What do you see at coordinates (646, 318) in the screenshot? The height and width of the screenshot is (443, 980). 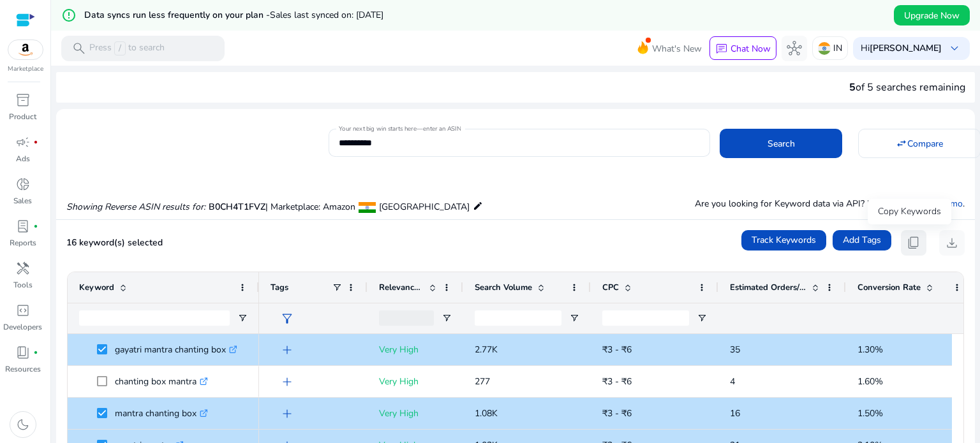 I see `input: CPC Filter Input` at bounding box center [646, 318].